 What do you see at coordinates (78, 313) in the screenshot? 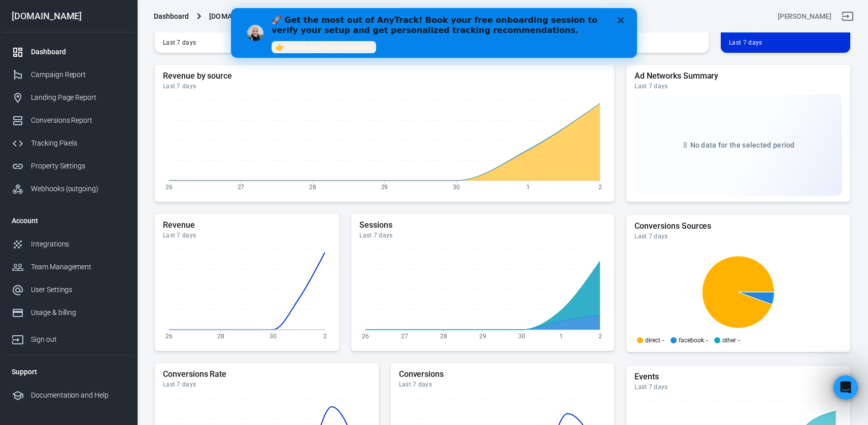
I see `div: Usage & billing` at bounding box center [78, 313].